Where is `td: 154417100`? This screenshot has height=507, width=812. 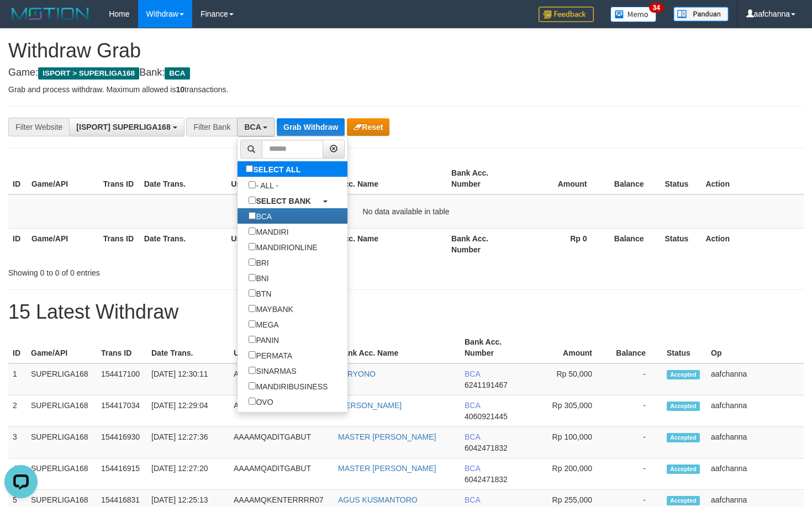 td: 154417100 is located at coordinates (122, 380).